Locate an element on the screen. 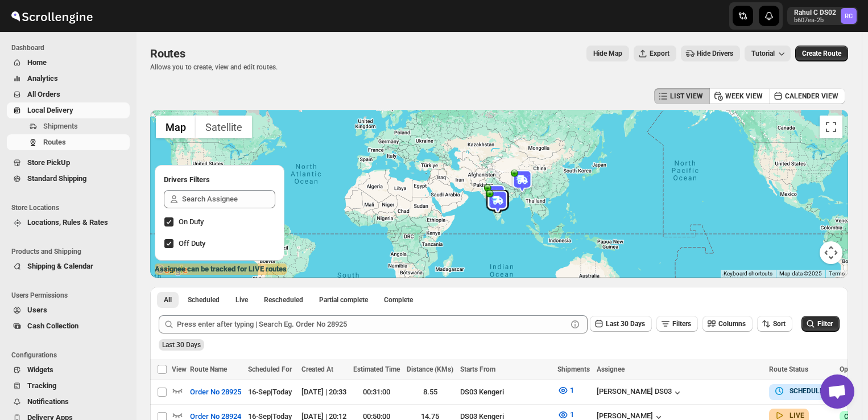  button: Shipments is located at coordinates (68, 126).